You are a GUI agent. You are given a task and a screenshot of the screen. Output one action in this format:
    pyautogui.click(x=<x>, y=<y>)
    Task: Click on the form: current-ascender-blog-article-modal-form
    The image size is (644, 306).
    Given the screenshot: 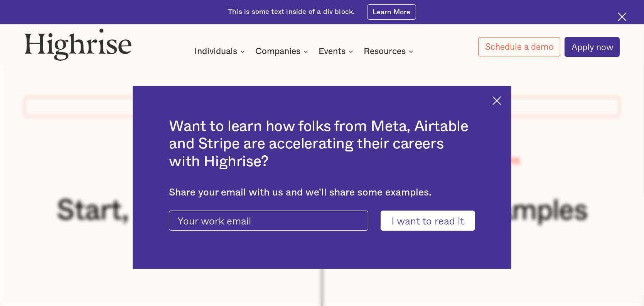 What is the action you would take?
    pyautogui.click(x=321, y=220)
    